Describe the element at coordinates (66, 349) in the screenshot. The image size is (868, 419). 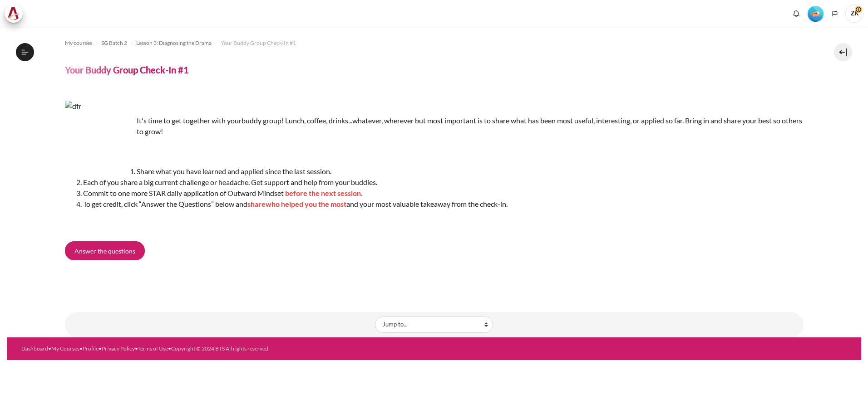
I see `a: My Courses` at that location.